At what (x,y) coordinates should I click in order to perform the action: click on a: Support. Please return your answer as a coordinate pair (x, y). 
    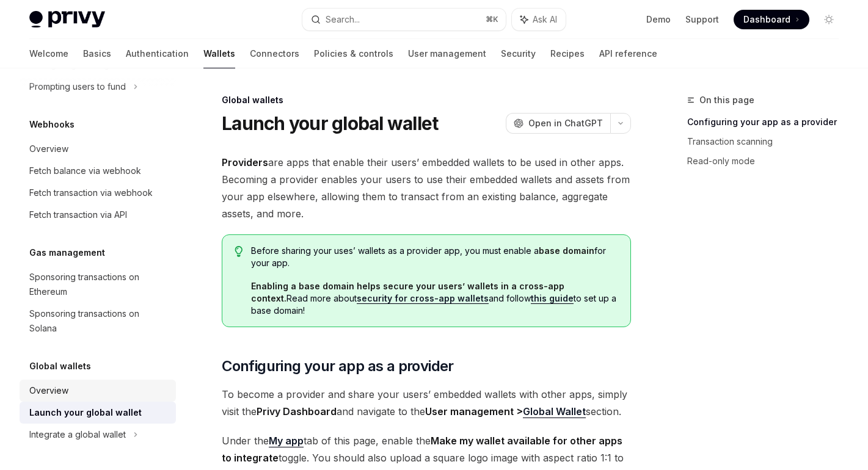
    Looking at the image, I should click on (702, 19).